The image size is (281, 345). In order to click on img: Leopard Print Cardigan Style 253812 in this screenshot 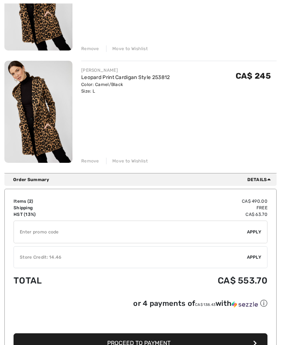, I will do `click(38, 112)`.